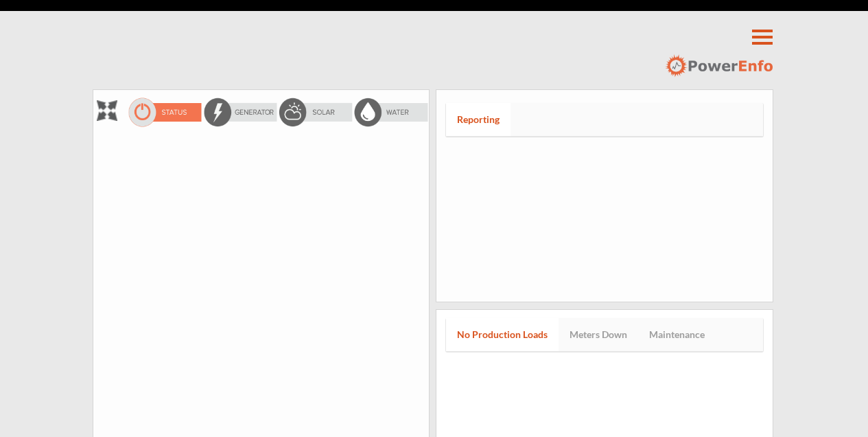  Describe the element at coordinates (676, 334) in the screenshot. I see `a: Maintenance` at that location.